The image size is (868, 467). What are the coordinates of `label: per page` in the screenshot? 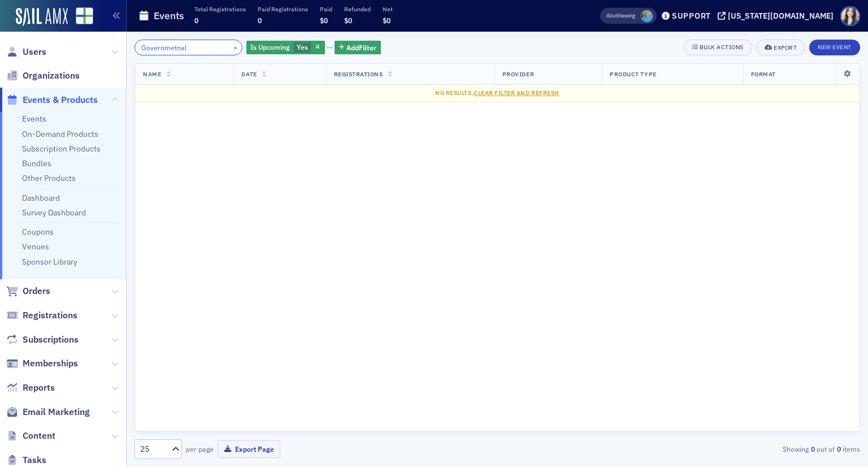 It's located at (200, 449).